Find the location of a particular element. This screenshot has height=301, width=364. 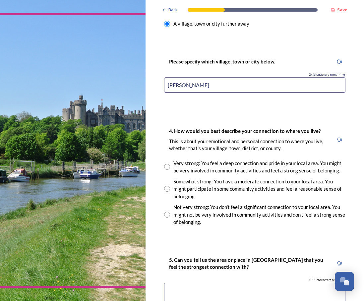

strong: Save is located at coordinates (343, 10).